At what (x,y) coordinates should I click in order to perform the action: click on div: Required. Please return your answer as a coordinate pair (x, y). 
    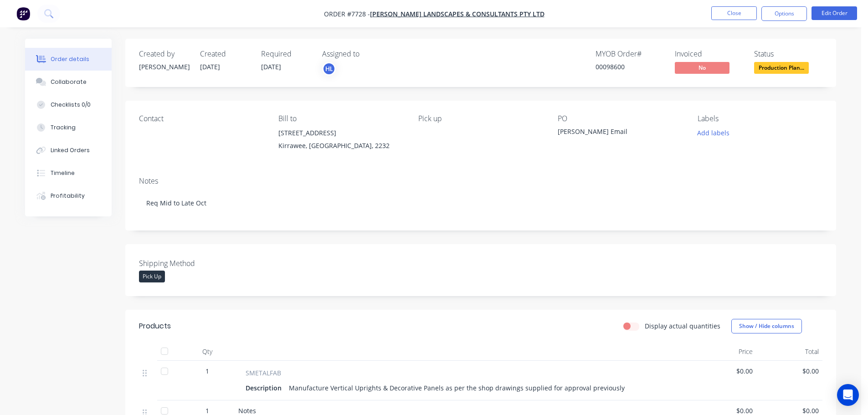
    Looking at the image, I should click on (286, 54).